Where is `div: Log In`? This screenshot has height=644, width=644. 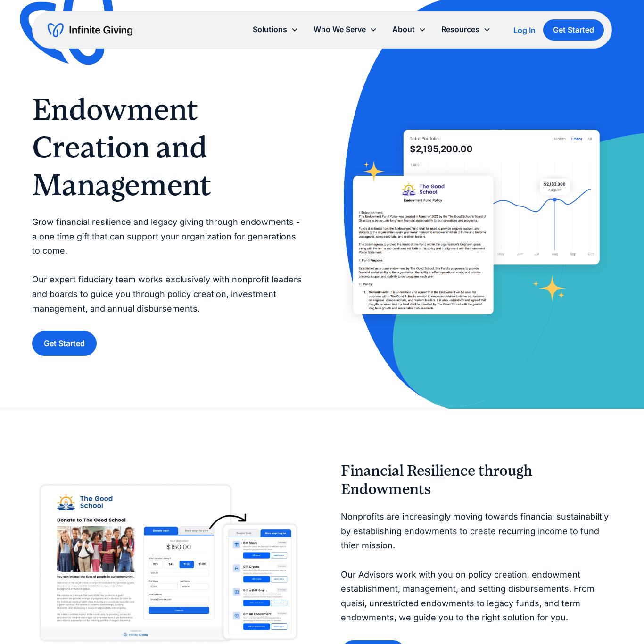 div: Log In is located at coordinates (524, 30).